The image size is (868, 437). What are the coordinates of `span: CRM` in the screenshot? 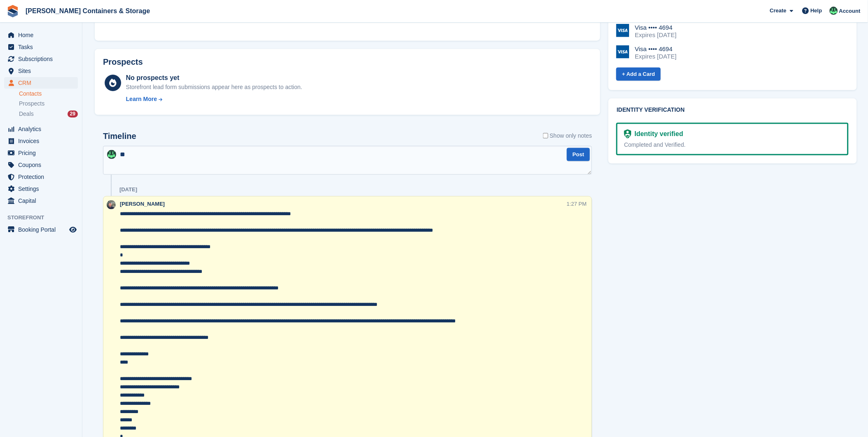 It's located at (43, 83).